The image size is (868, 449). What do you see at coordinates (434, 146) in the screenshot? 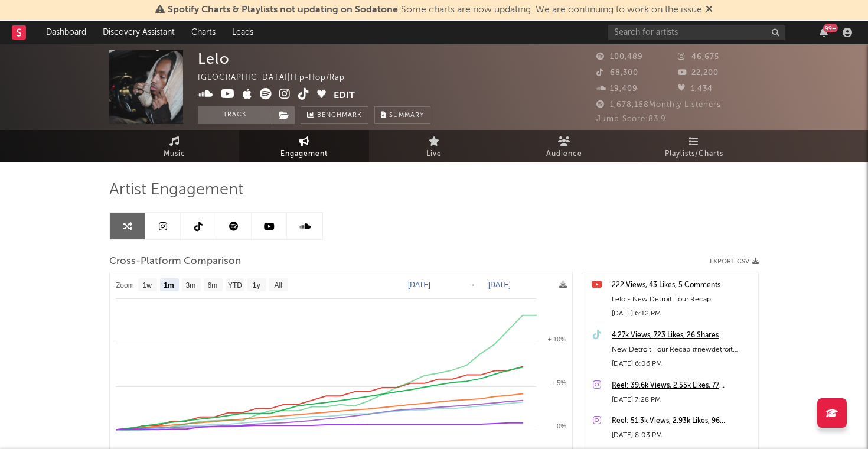
I see `a: Live` at bounding box center [434, 146].